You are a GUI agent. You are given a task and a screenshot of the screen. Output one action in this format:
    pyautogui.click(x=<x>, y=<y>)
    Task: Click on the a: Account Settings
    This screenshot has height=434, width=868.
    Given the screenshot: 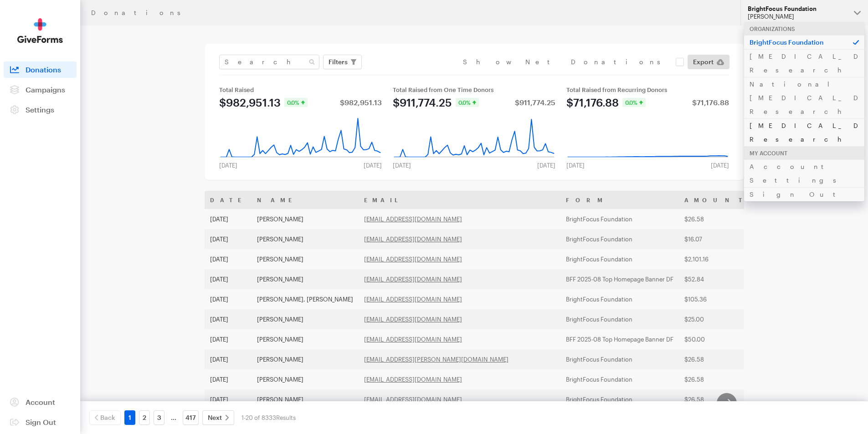 What is the action you would take?
    pyautogui.click(x=804, y=173)
    